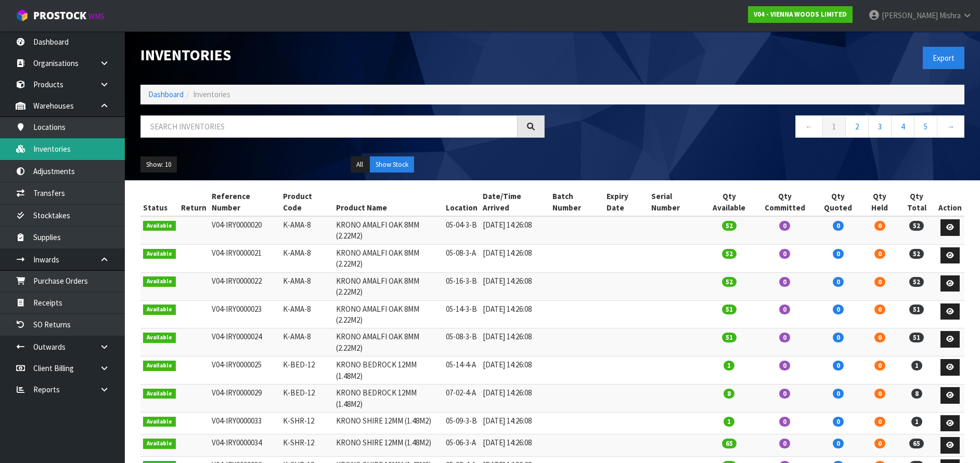 Image resolution: width=980 pixels, height=463 pixels. I want to click on td: V04-IRY0000024, so click(245, 343).